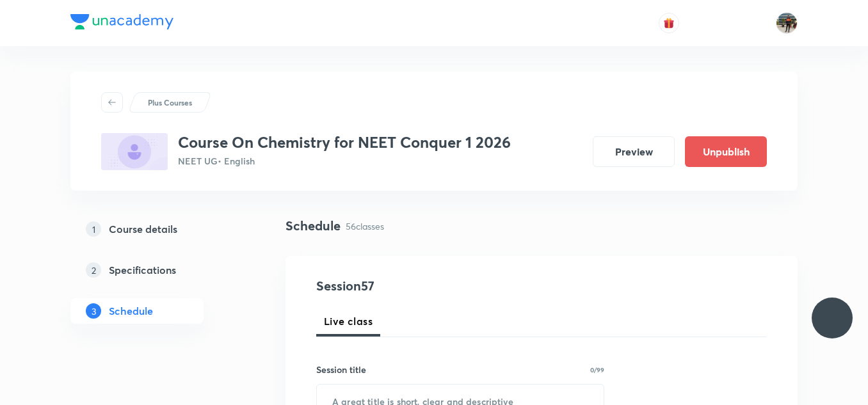 Image resolution: width=868 pixels, height=405 pixels. What do you see at coordinates (122, 22) in the screenshot?
I see `img: Company Logo` at bounding box center [122, 22].